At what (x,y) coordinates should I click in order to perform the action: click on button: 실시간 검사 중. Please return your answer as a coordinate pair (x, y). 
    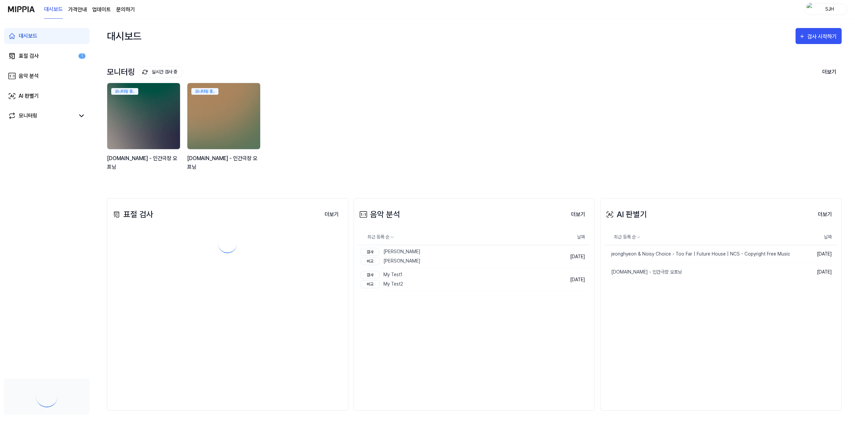
    Looking at the image, I should click on (161, 72).